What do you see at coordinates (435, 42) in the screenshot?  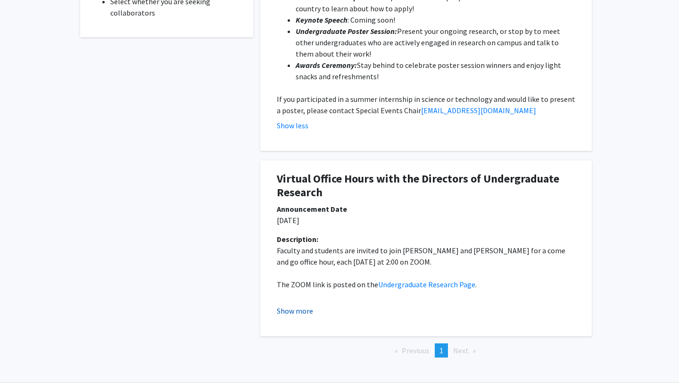 I see `li: Present your ongoing research, or stop by to meet other undergraduates who are actively engaged i...` at bounding box center [435, 42].